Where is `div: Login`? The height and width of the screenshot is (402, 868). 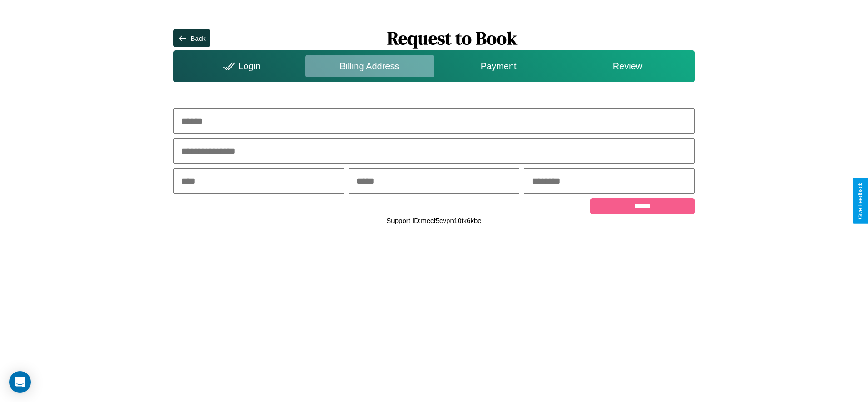
div: Login is located at coordinates (240, 66).